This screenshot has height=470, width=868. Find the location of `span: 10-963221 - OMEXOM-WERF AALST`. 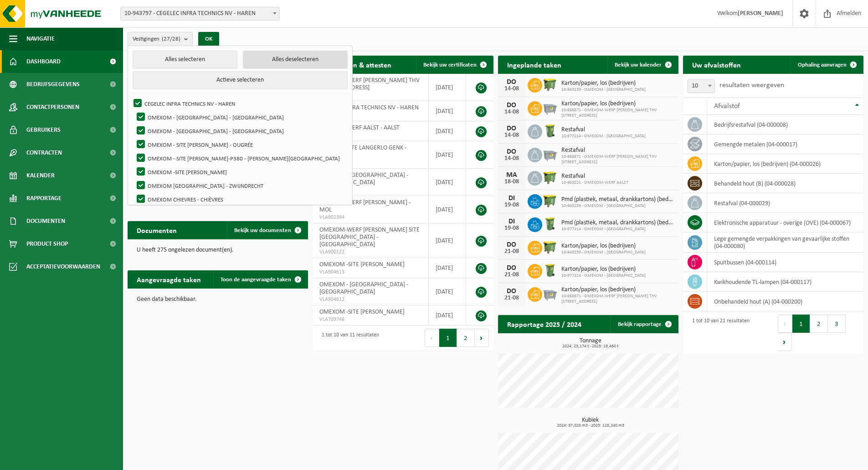

span: 10-963221 - OMEXOM-WERF AALST is located at coordinates (595, 183).